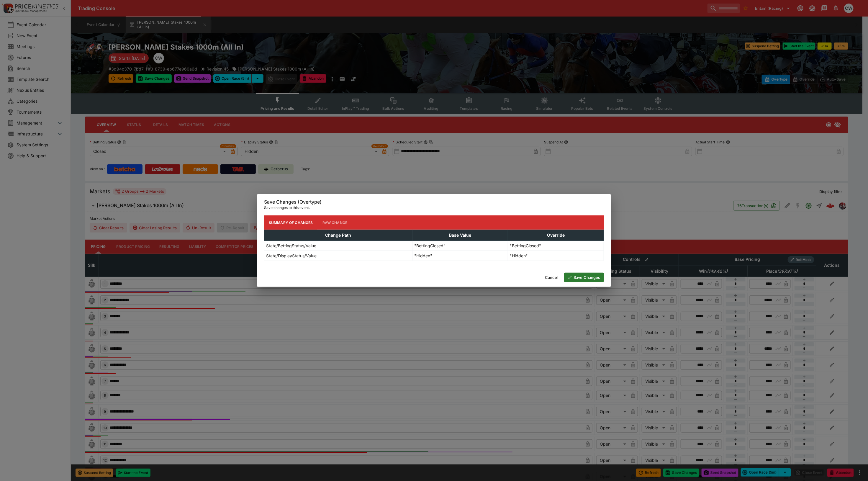 The width and height of the screenshot is (868, 481). Describe the element at coordinates (291, 256) in the screenshot. I see `p: State/DisplayStatus/Value` at that location.